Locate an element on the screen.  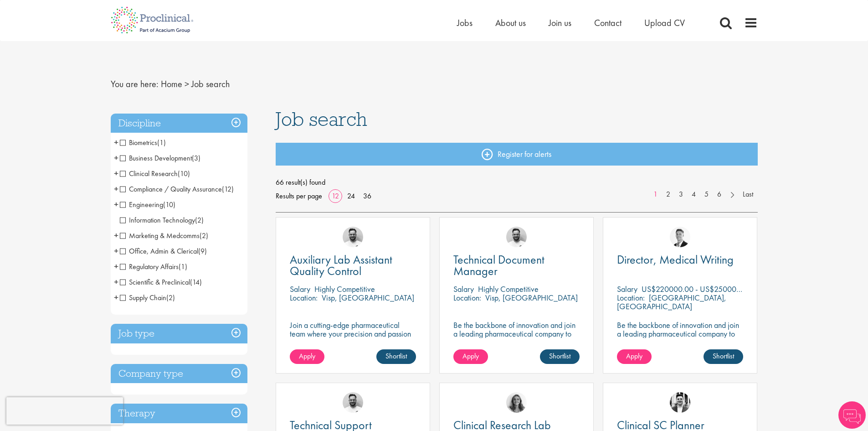
span: Upload CV is located at coordinates (665, 23).